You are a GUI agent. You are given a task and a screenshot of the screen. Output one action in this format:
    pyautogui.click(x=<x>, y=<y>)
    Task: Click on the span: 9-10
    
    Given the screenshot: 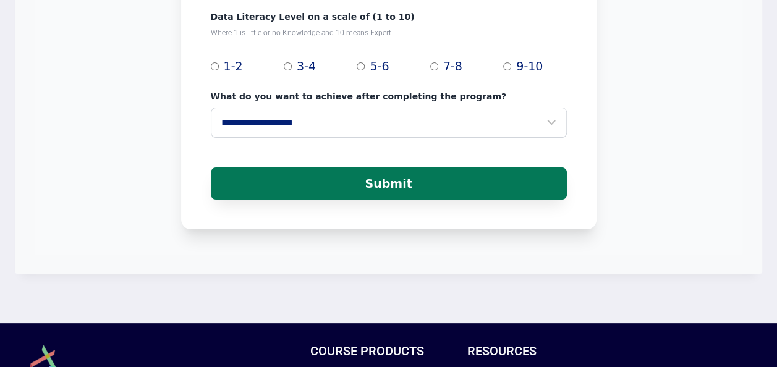 What is the action you would take?
    pyautogui.click(x=529, y=66)
    